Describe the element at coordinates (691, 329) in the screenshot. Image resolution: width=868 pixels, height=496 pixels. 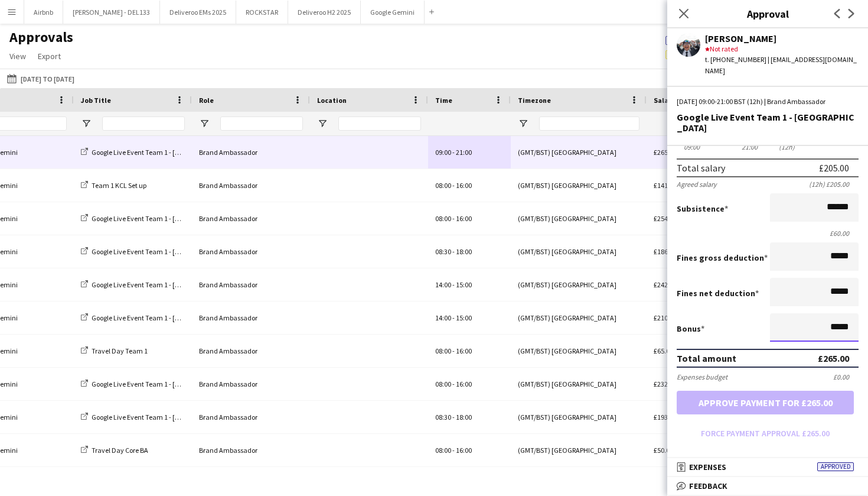
I see `label: Bonus` at that location.